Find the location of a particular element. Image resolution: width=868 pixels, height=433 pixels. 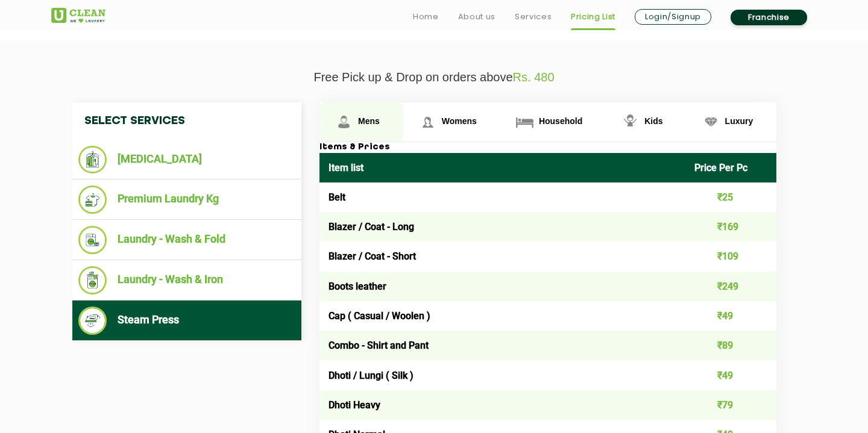

li: Premium Laundry Kg is located at coordinates (187, 199).